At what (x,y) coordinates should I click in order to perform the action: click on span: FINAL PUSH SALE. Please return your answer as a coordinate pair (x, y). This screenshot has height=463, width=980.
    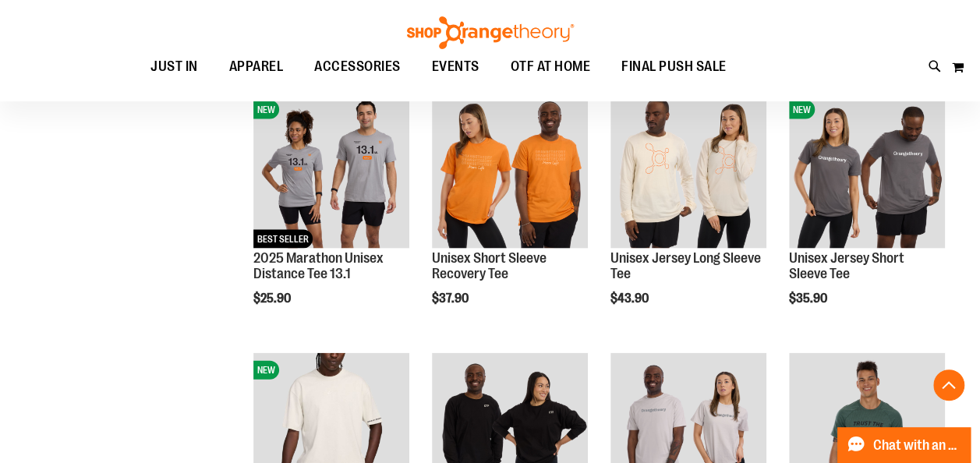
    Looking at the image, I should click on (673, 67).